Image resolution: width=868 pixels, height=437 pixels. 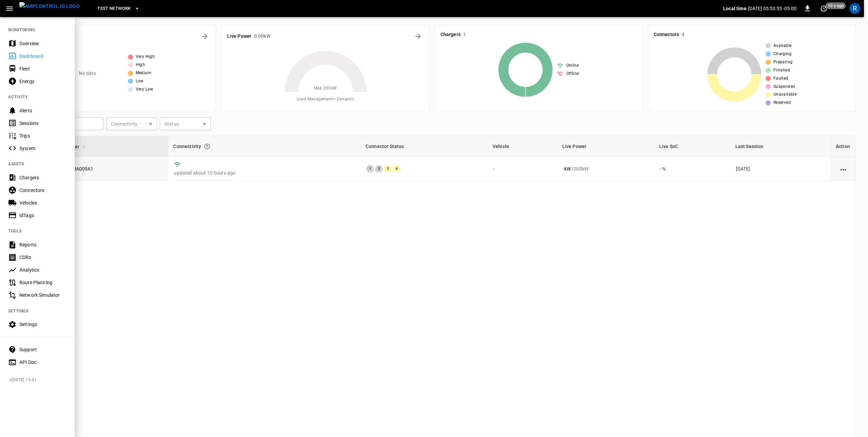 What do you see at coordinates (43, 149) in the screenshot?
I see `div: System` at bounding box center [43, 149].